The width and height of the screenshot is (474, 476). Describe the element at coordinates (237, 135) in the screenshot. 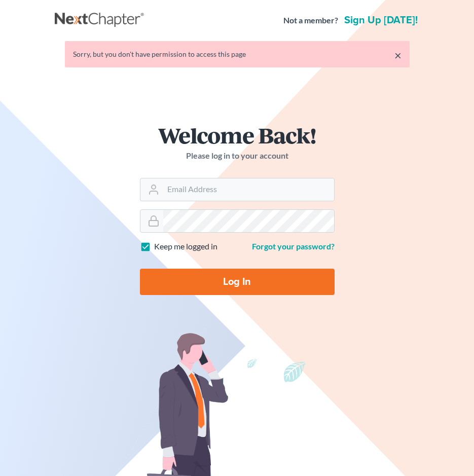

I see `h1: Welcome Back!` at that location.